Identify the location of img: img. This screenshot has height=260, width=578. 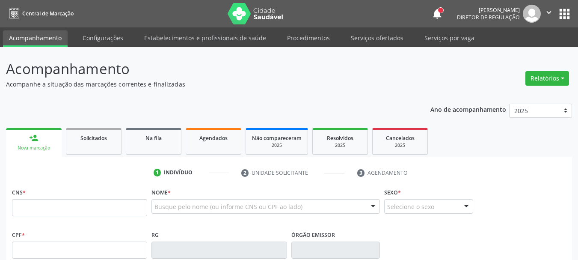
(532, 14).